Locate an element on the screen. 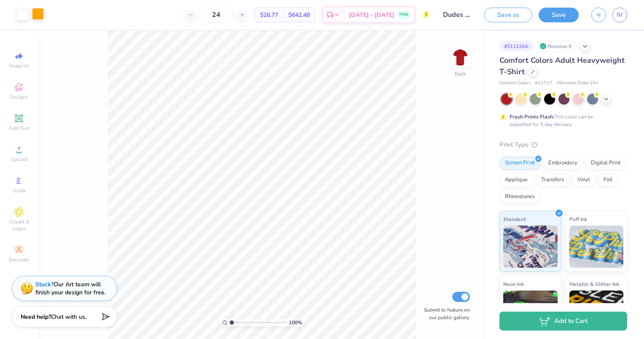 The image size is (644, 339). span: Greek is located at coordinates (19, 191).